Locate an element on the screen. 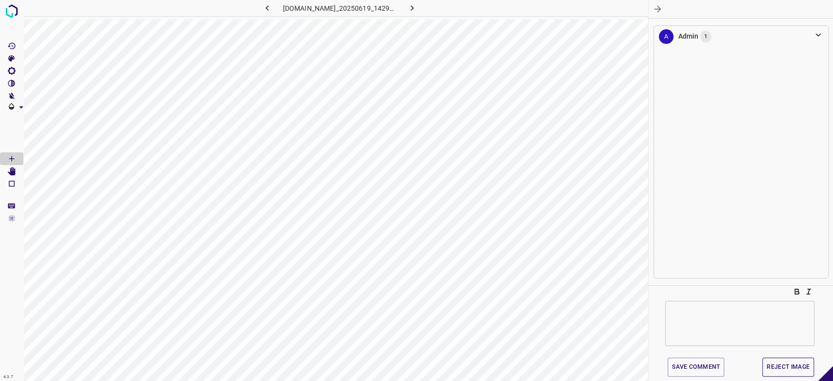 This screenshot has width=833, height=381. div: 4.3.7 is located at coordinates (8, 377).